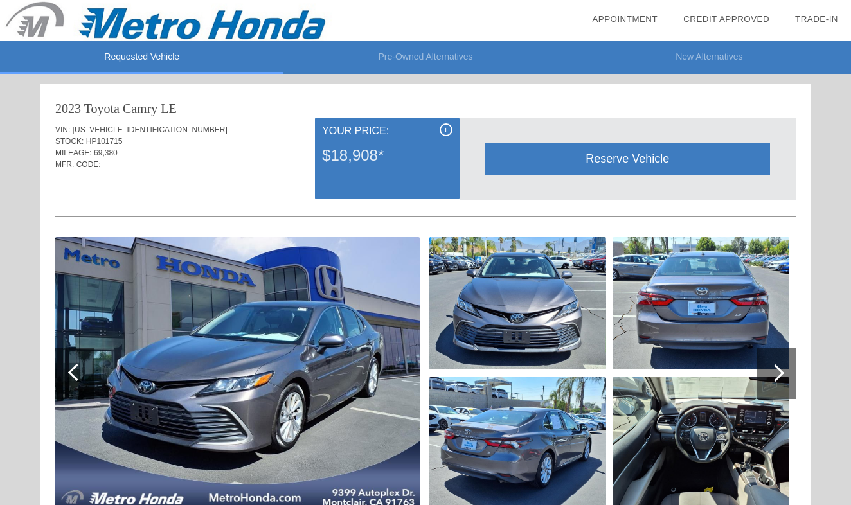  What do you see at coordinates (168, 109) in the screenshot?
I see `div: LE` at bounding box center [168, 109].